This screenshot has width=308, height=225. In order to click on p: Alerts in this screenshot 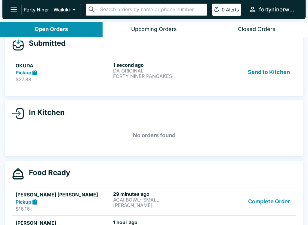, I will do `click(232, 10)`.